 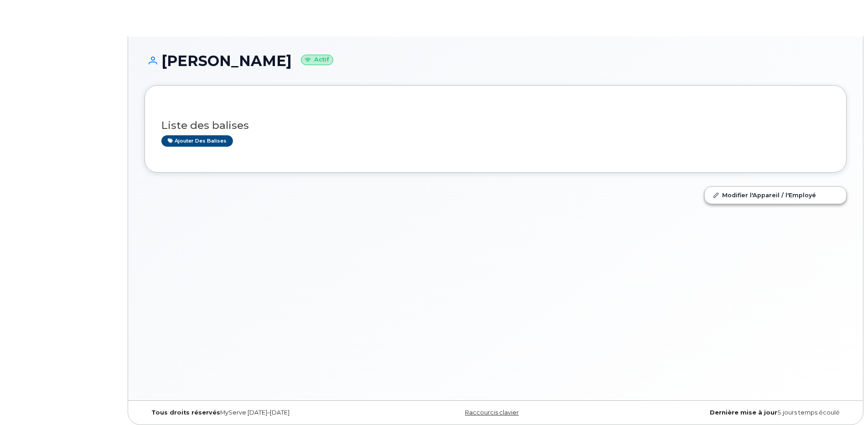 I want to click on a: Modifier l'Appareil / l'Employé, so click(x=776, y=195).